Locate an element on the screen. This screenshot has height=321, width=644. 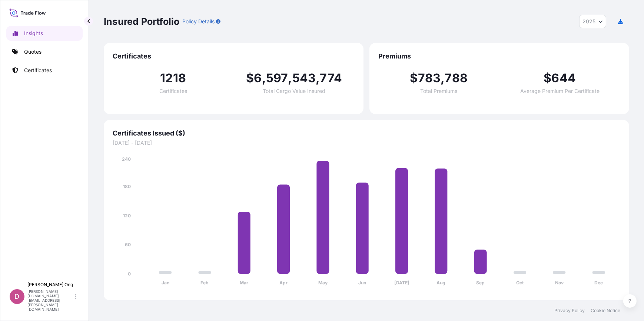
span: 774 is located at coordinates (332, 78).